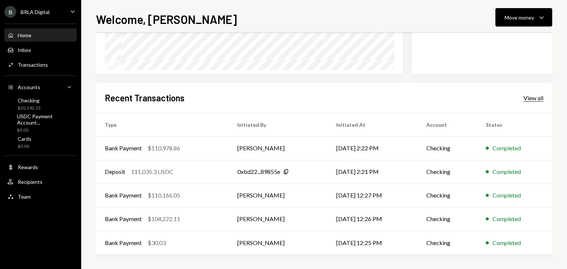 The image size is (567, 269). I want to click on div: Move money, so click(519, 17).